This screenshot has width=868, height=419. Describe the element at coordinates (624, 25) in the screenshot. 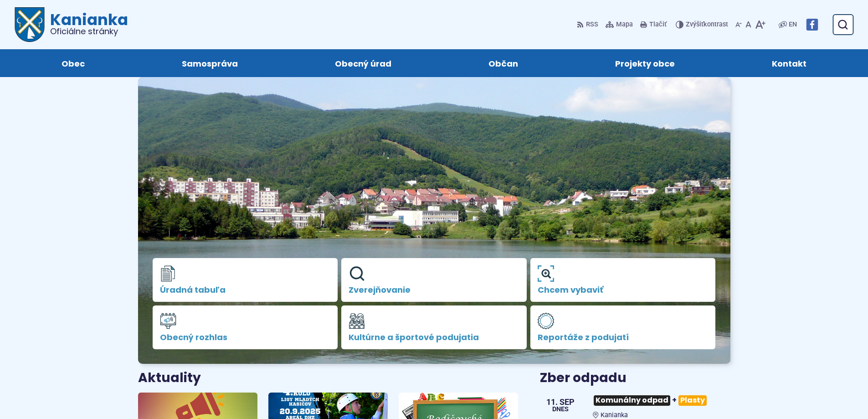

I see `span: Mapa` at that location.